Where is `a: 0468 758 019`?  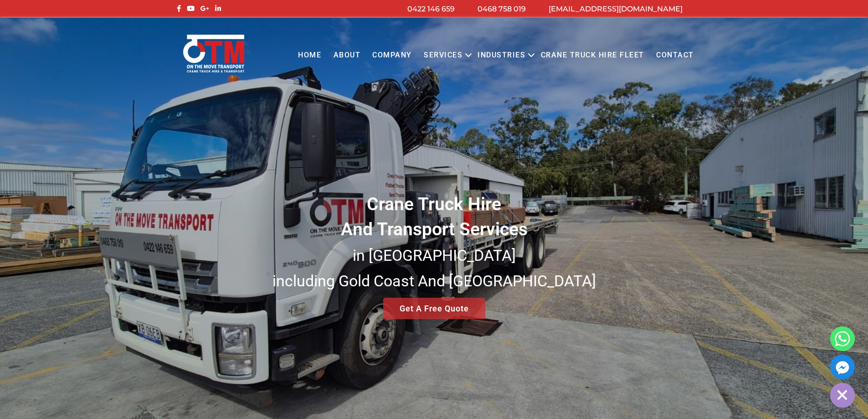
a: 0468 758 019 is located at coordinates (502, 9).